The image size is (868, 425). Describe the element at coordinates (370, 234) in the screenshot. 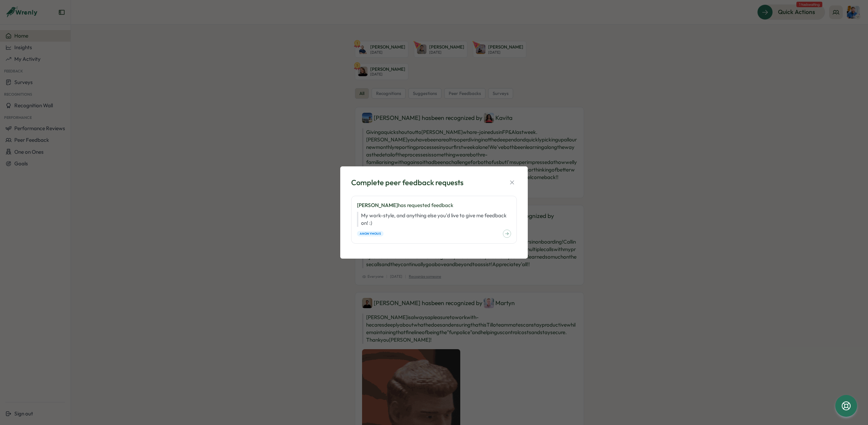

I see `span: Anonymous` at that location.